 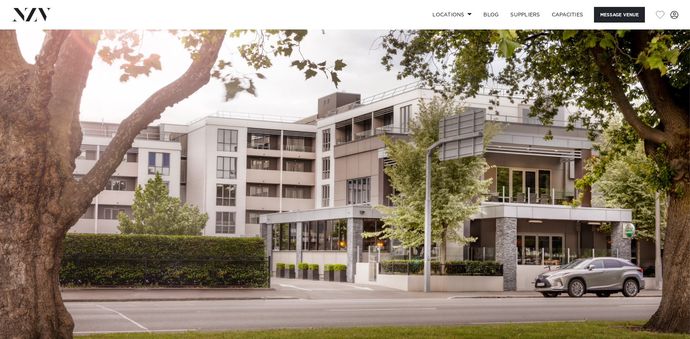 I want to click on button: Message Venue, so click(x=619, y=15).